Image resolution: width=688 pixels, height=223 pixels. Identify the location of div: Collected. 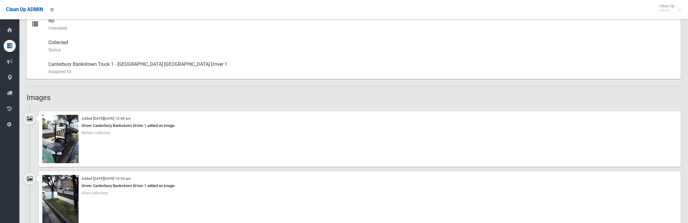
(362, 46).